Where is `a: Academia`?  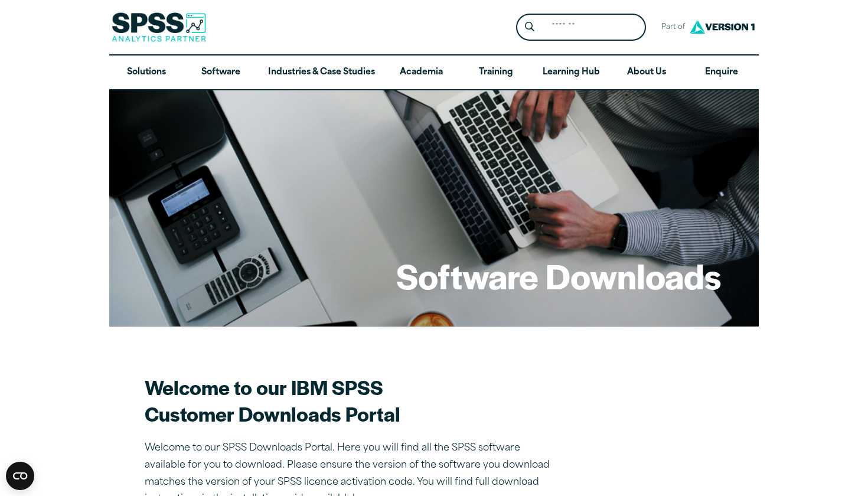 a: Academia is located at coordinates (421, 72).